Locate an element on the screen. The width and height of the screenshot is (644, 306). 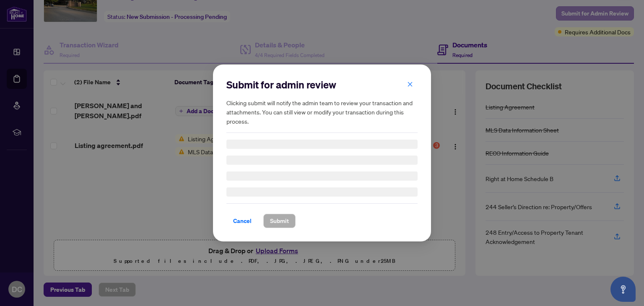
span: close is located at coordinates (410, 84).